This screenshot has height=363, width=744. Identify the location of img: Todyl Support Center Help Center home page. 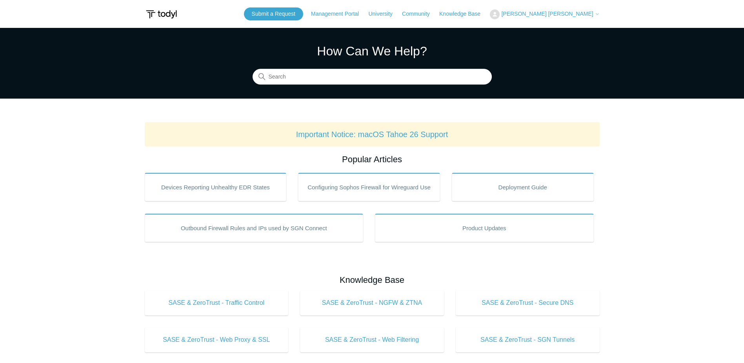
(161, 14).